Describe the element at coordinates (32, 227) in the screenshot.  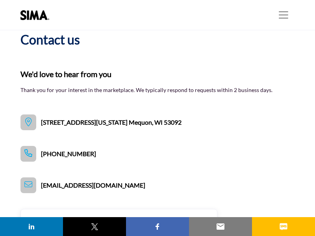
I see `img: linkedin sharing button` at that location.